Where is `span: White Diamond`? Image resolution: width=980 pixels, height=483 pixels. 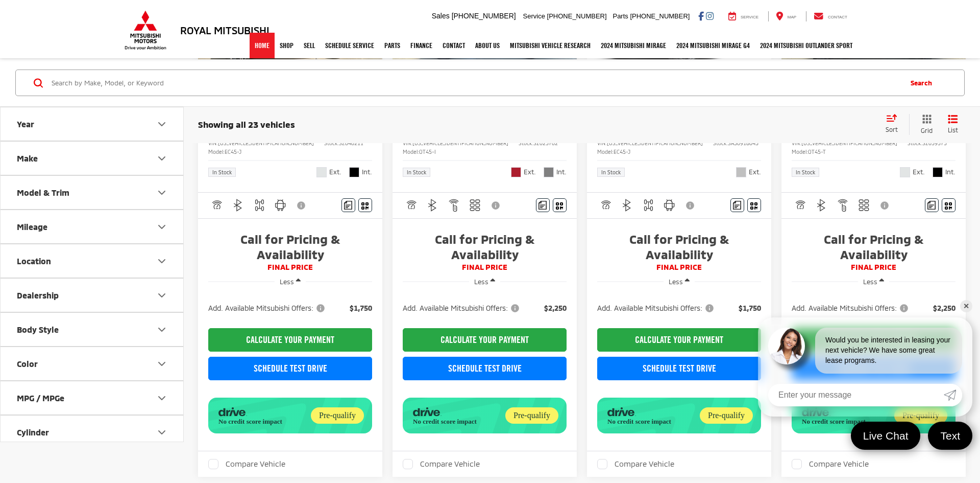 span: White Diamond is located at coordinates (322, 172).